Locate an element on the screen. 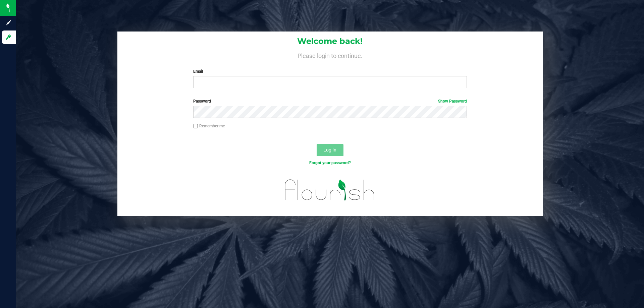 The width and height of the screenshot is (644, 308). label: Remember me is located at coordinates (209, 126).